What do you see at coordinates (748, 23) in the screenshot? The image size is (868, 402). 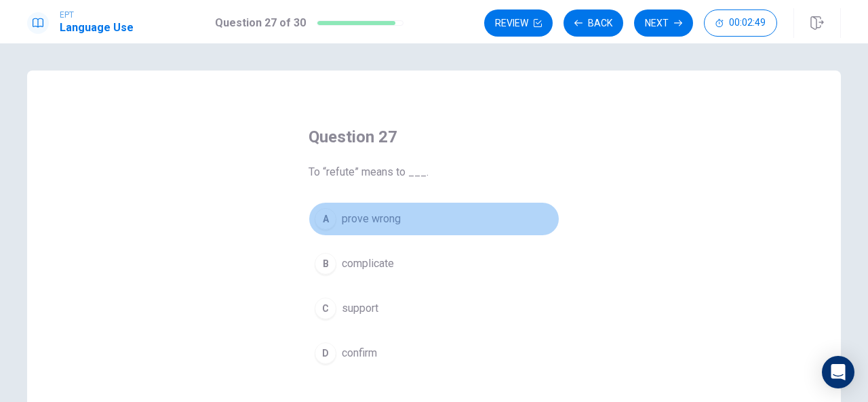 I see `span: 00:02:49` at bounding box center [748, 23].